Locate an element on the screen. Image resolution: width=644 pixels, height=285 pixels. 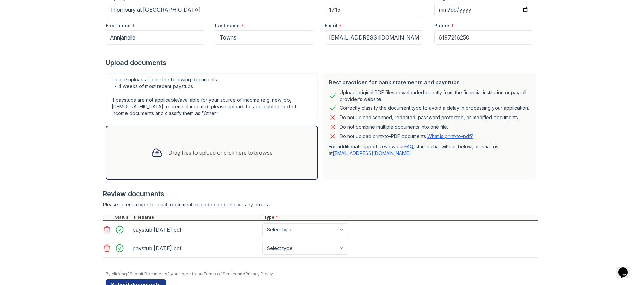
label: Phone is located at coordinates (442, 26).